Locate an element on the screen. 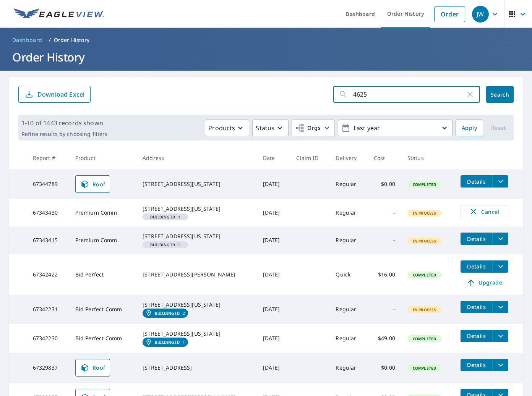 The height and width of the screenshot is (396, 532). button: filesDropdownBtn-67342231 is located at coordinates (501, 307).